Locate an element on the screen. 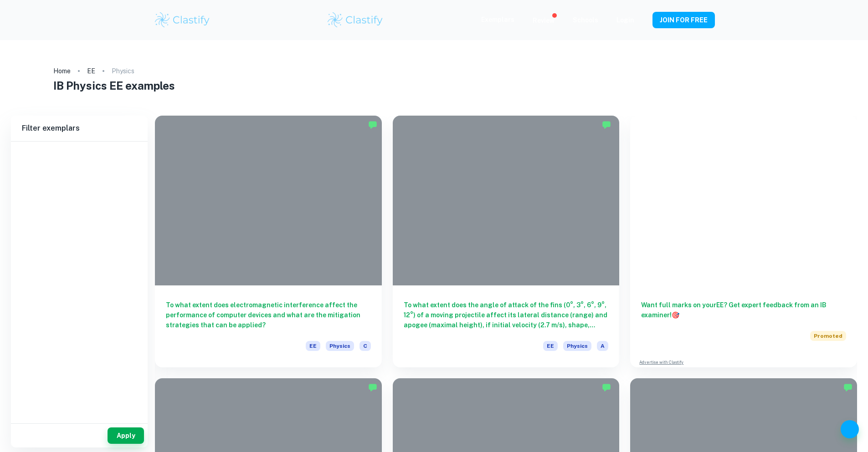 The image size is (868, 452). a: Home is located at coordinates (62, 71).